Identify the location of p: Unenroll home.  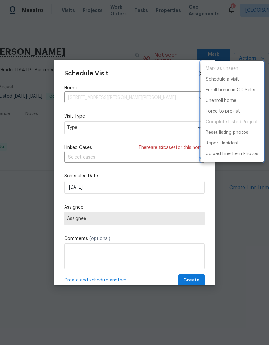
(221, 101).